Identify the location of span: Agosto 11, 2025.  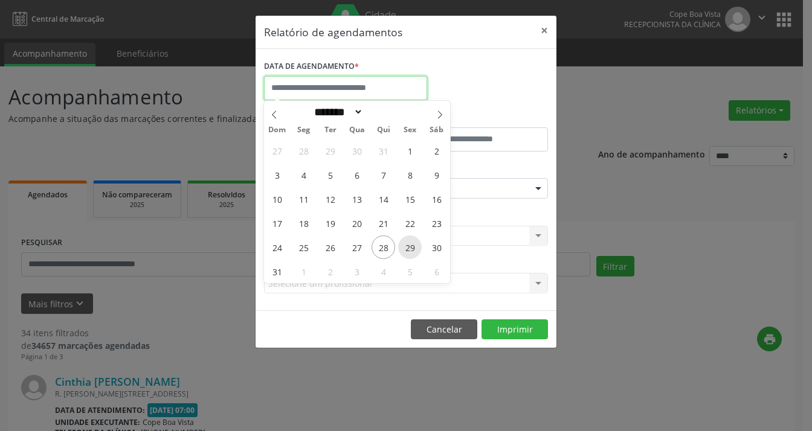
(303, 199).